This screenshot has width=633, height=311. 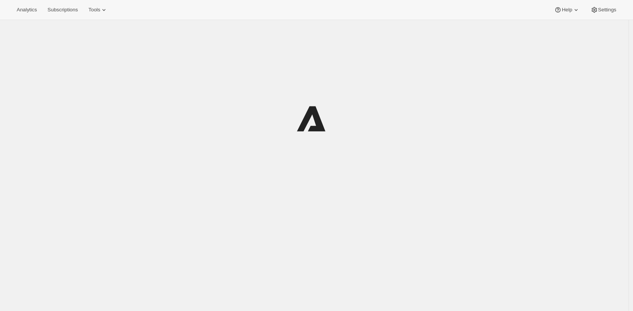 I want to click on button: Analytics, so click(x=27, y=10).